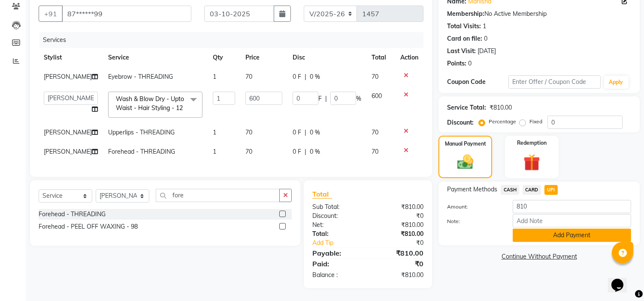 This screenshot has height=301, width=644. Describe the element at coordinates (156, 58) in the screenshot. I see `th: Service` at that location.